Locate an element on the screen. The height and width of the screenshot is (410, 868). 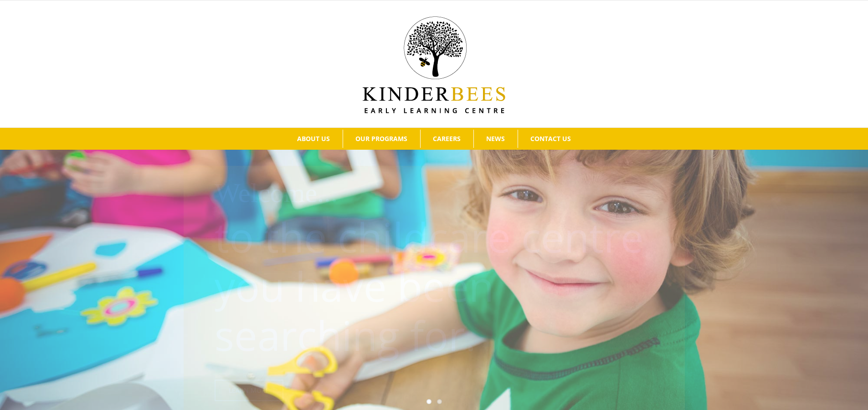
a: ABOUT US is located at coordinates (314, 139).